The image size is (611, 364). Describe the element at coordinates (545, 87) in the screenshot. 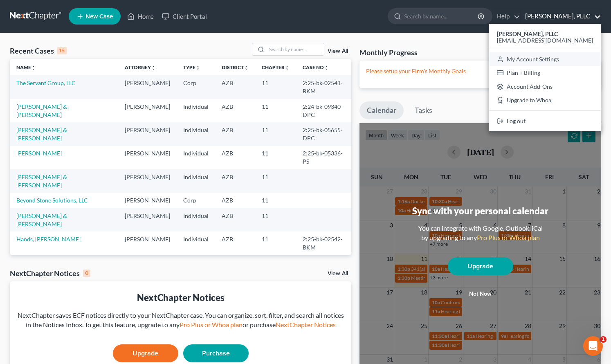

I see `a: Account Add-Ons` at that location.